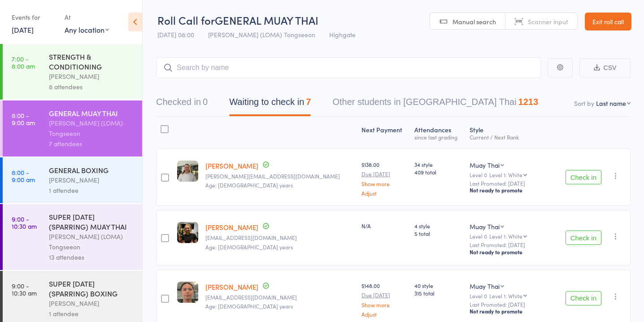 This screenshot has width=644, height=322. What do you see at coordinates (384, 132) in the screenshot?
I see `div: Next Payment` at bounding box center [384, 132].